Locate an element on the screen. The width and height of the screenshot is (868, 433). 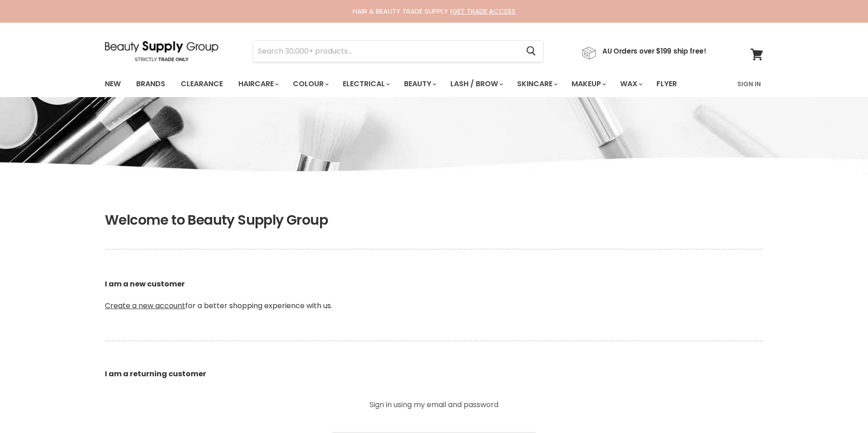
a: Brands is located at coordinates (151, 84).